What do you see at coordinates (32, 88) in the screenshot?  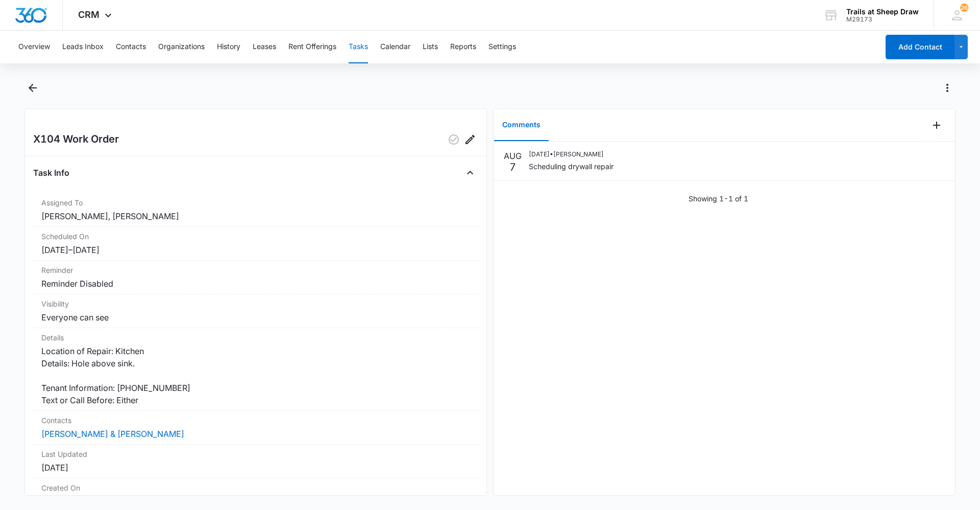 I see `button: Back` at bounding box center [32, 88].